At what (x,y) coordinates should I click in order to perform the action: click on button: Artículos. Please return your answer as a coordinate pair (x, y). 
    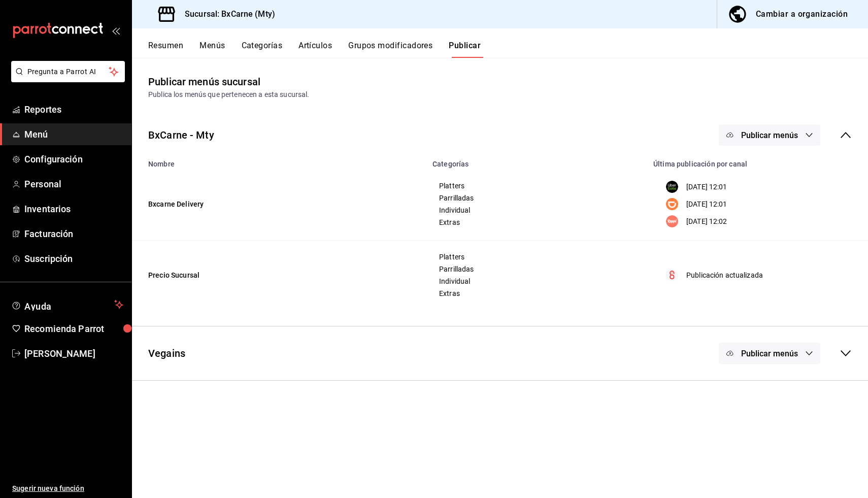
    Looking at the image, I should click on (315, 50).